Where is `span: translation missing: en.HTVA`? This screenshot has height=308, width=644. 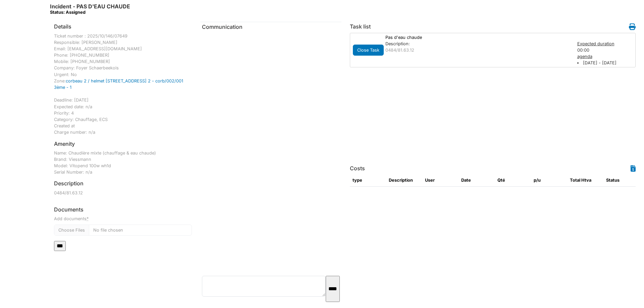 span: translation missing: en.HTVA is located at coordinates (586, 180).